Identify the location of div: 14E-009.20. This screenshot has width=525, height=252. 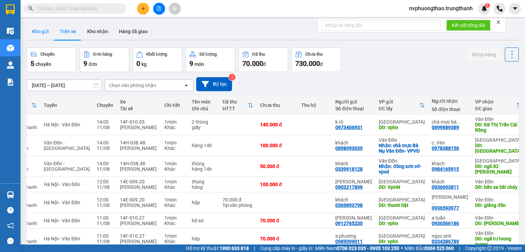
(139, 200).